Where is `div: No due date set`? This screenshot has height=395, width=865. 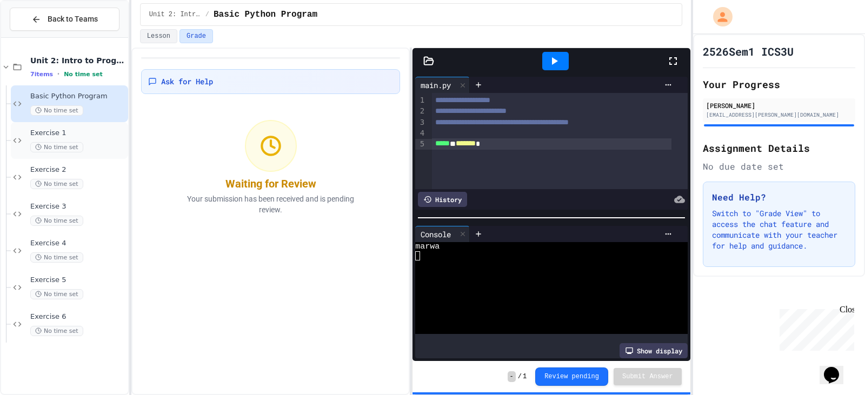 div: No due date set is located at coordinates (779, 167).